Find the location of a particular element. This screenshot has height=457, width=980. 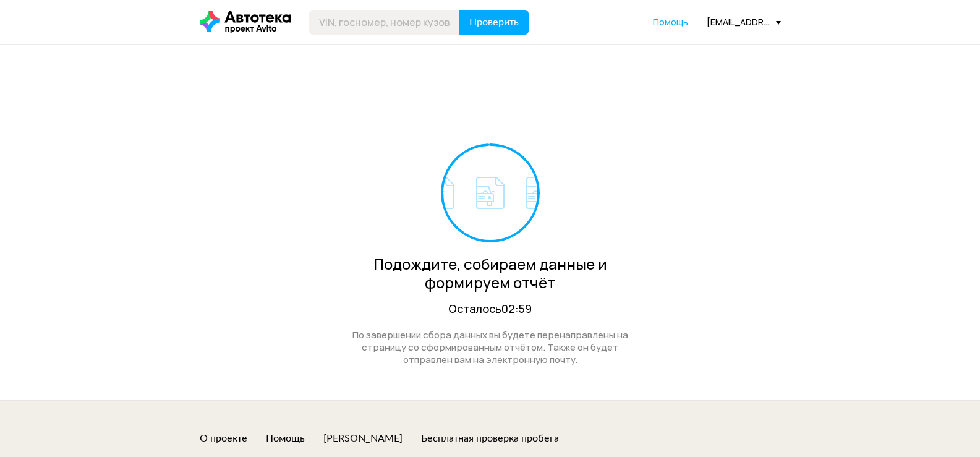

div: Бесплатная проверка пробега is located at coordinates (490, 438).